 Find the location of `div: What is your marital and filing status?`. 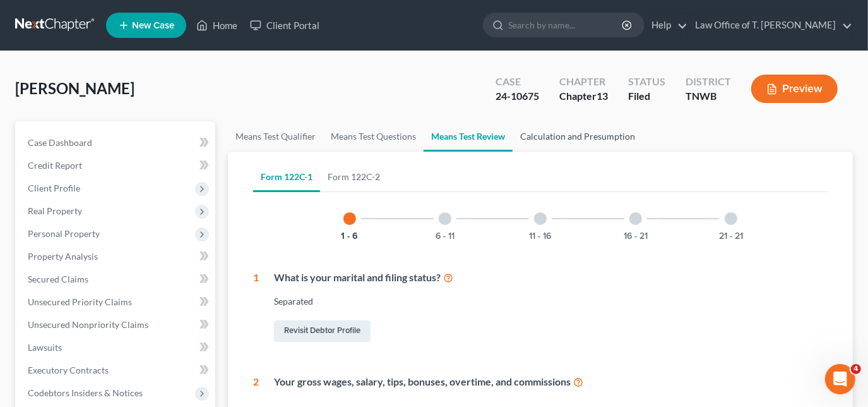

div: What is your marital and filing status? is located at coordinates (550, 277).